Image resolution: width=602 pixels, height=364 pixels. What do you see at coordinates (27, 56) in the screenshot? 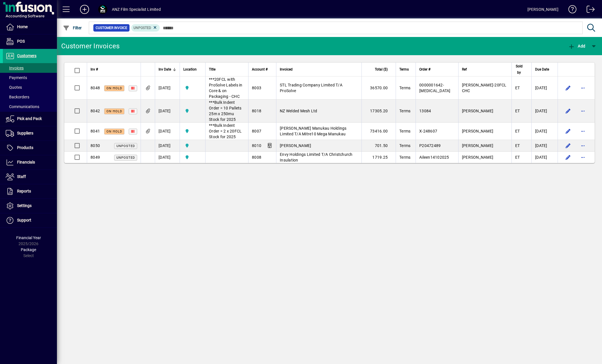
I see `span: Customers` at bounding box center [27, 56].